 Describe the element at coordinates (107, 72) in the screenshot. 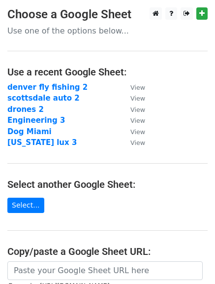

I see `h4: Use a recent Google Sheet:` at that location.